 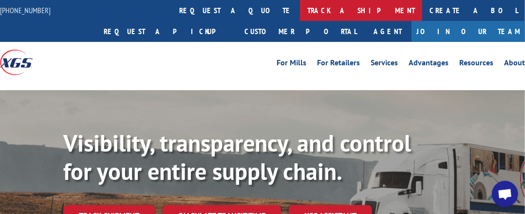 I want to click on a: Agent, so click(x=388, y=31).